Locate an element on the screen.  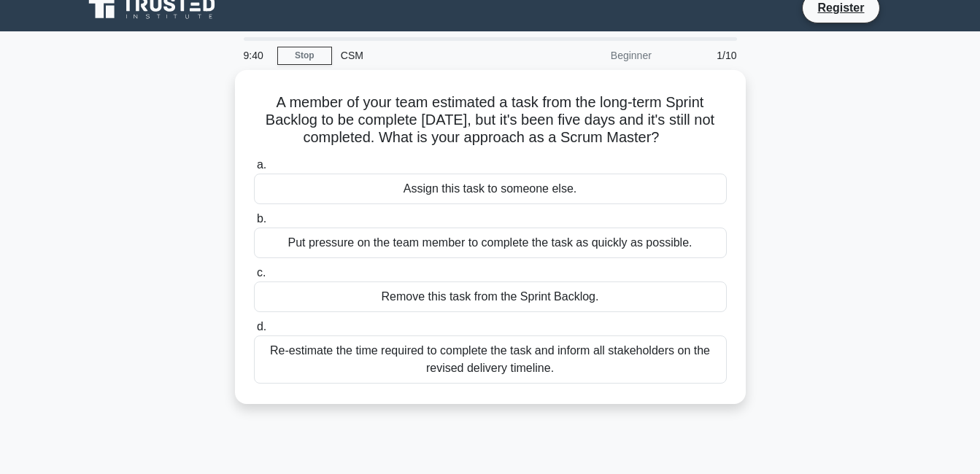
span: d. is located at coordinates (261, 326).